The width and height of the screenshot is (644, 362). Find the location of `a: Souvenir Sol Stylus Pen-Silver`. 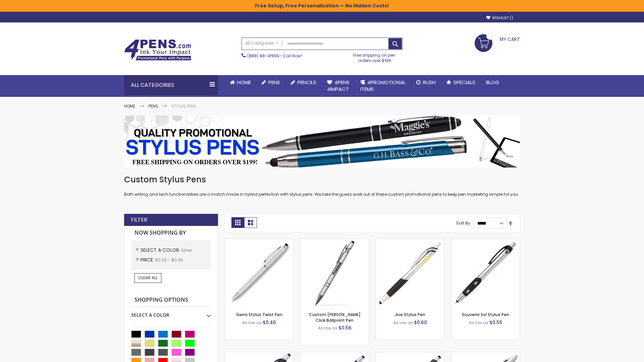

a: Souvenir Sol Stylus Pen-Silver is located at coordinates (486, 242).